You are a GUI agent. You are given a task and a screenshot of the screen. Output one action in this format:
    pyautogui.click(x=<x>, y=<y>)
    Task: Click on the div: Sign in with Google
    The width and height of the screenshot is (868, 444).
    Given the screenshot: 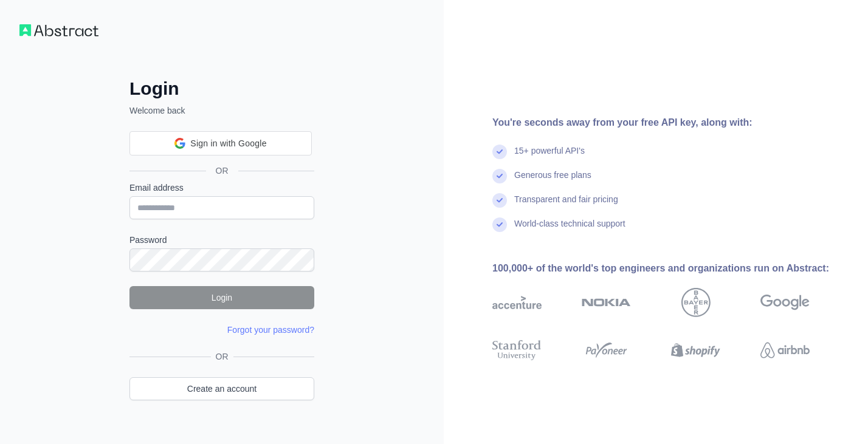 What is the action you would take?
    pyautogui.click(x=221, y=144)
    